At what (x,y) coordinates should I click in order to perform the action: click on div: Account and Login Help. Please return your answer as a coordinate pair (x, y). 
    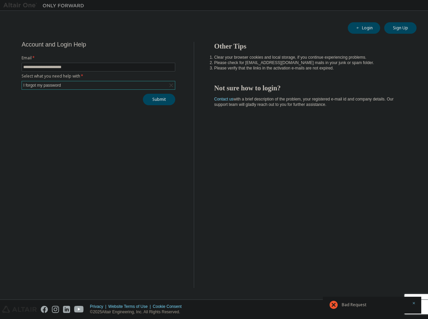
    Looking at the image, I should click on (83, 44).